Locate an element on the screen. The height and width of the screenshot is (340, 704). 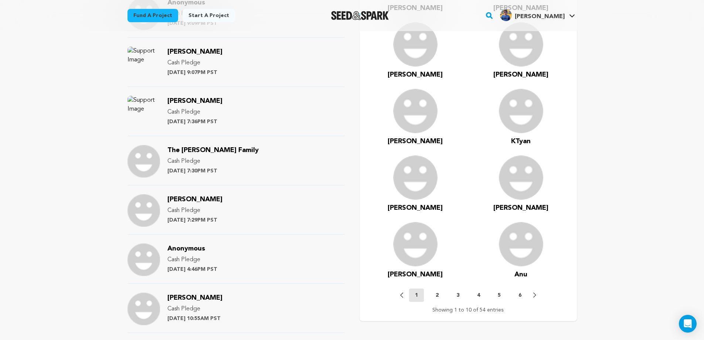
a: Fund a project is located at coordinates (153, 16).